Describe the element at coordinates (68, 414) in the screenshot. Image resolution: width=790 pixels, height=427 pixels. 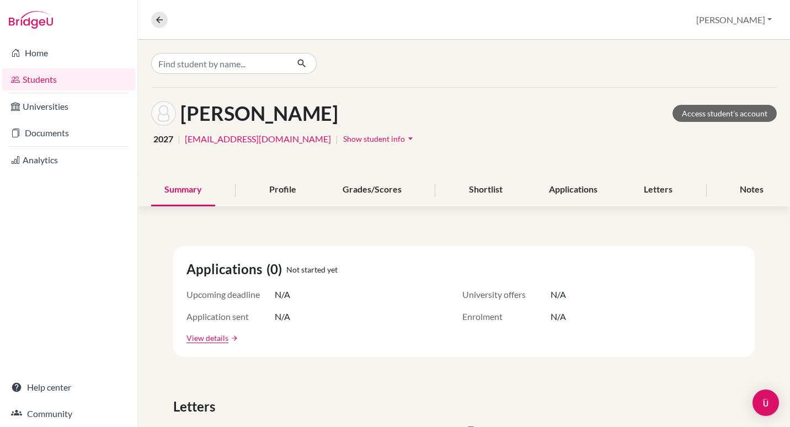
I see `a: Community` at that location.